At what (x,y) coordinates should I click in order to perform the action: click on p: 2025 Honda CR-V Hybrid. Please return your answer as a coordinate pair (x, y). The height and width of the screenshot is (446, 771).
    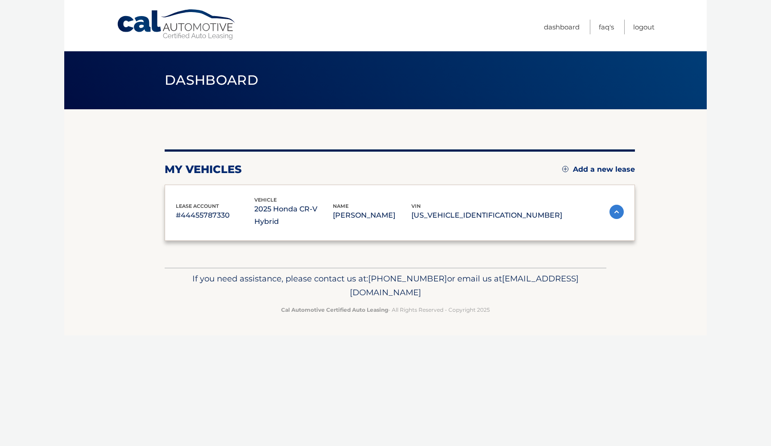
    Looking at the image, I should click on (294, 215).